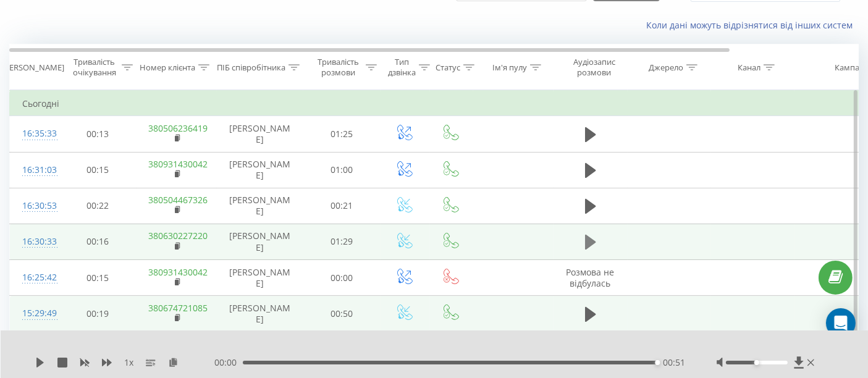 The width and height of the screenshot is (868, 378). What do you see at coordinates (34, 313) in the screenshot?
I see `div: 15:29:49` at bounding box center [34, 313].